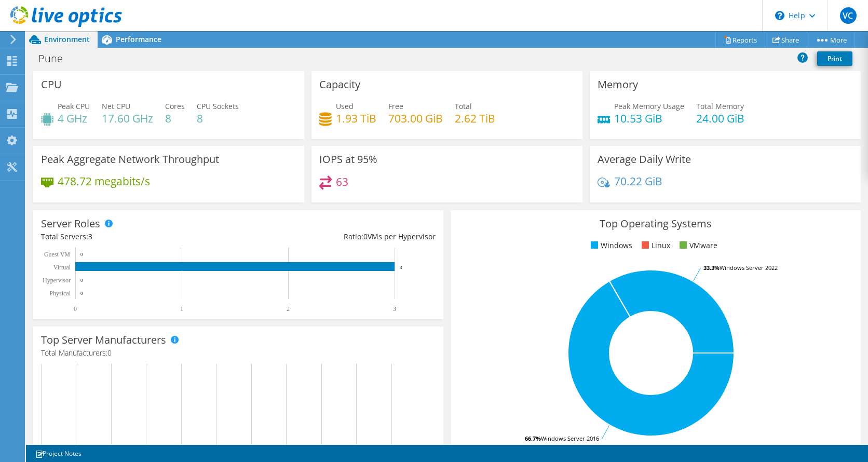  I want to click on h4: 17.60 GHz, so click(127, 118).